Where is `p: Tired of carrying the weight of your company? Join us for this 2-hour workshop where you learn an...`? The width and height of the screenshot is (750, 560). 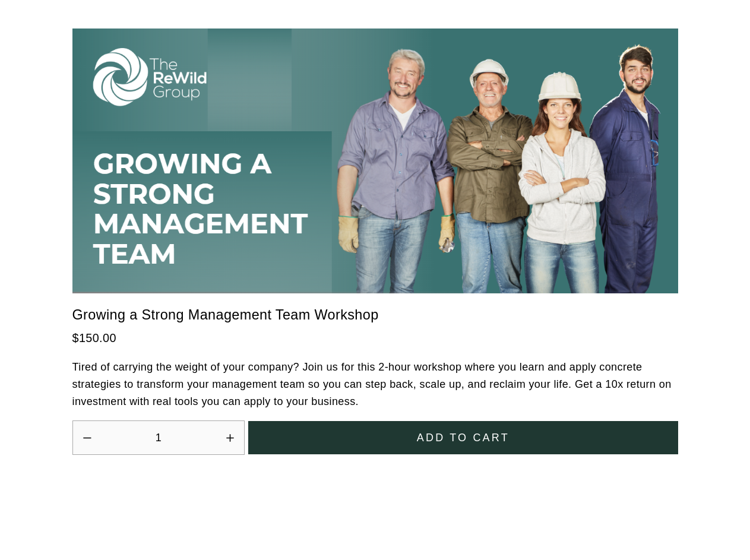 p: Tired of carrying the weight of your company? Join us for this 2-hour workshop where you learn an... is located at coordinates (375, 384).